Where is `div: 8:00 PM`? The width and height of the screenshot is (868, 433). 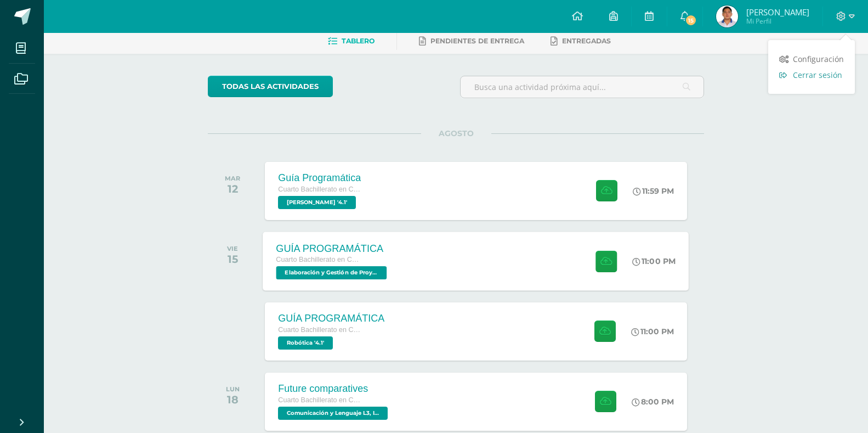 div: 8:00 PM is located at coordinates (652, 401).